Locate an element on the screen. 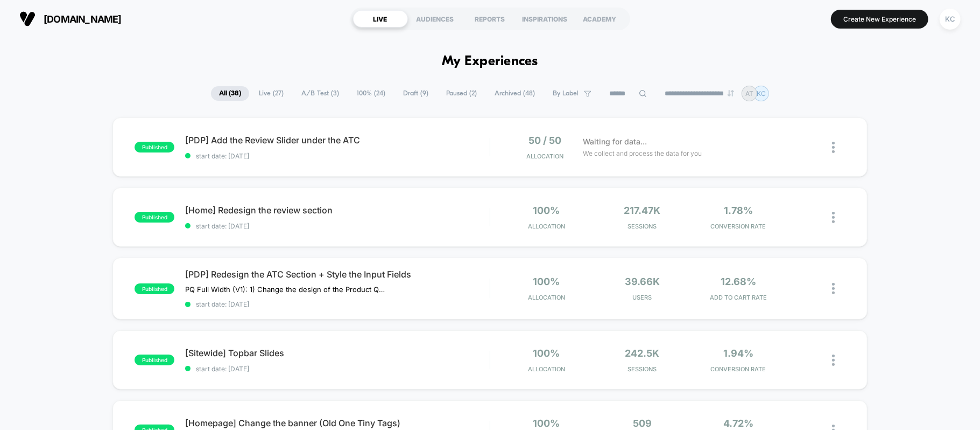 The width and height of the screenshot is (980, 430). span: 1.78% is located at coordinates (738, 210).